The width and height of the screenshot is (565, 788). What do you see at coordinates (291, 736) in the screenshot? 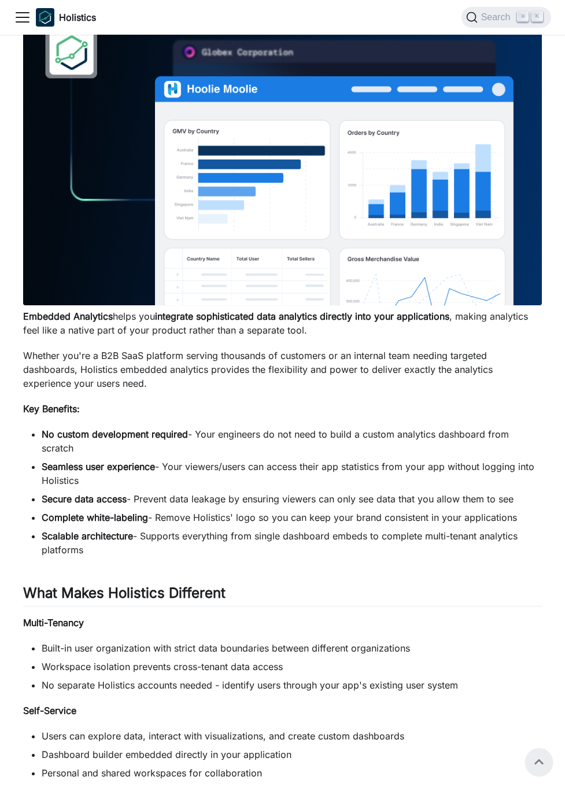
I see `li: Users can explore data, interact with visualizations, and create custom dashboards` at bounding box center [291, 736].